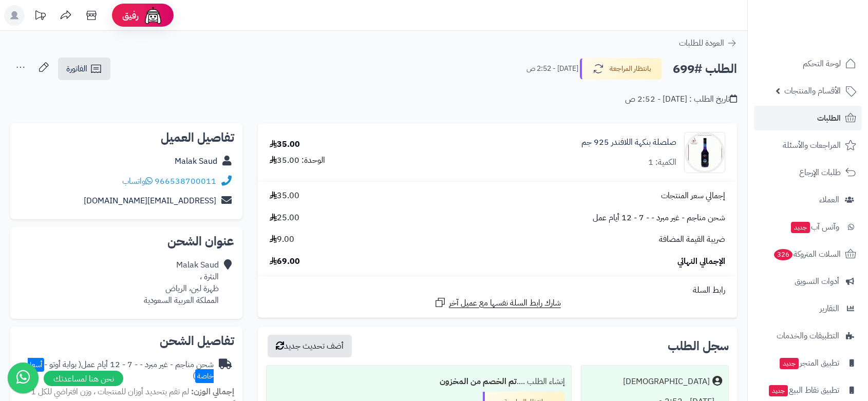 The image size is (868, 401). What do you see at coordinates (815, 227) in the screenshot?
I see `span: وآتس آب` at bounding box center [815, 227].